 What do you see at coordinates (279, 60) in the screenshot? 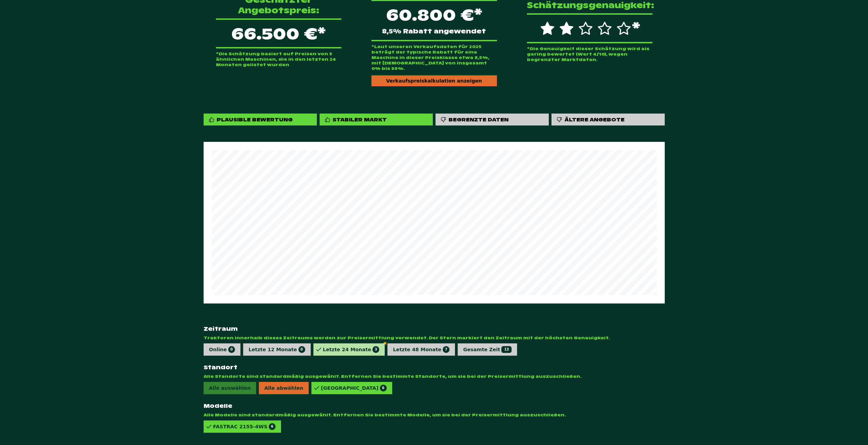
I see `p: *Die Schätzung basiert auf Preisen von 3 ähnlichen Maschinen, die in den letzten 24 Monaten gelis...` at bounding box center [279, 60].